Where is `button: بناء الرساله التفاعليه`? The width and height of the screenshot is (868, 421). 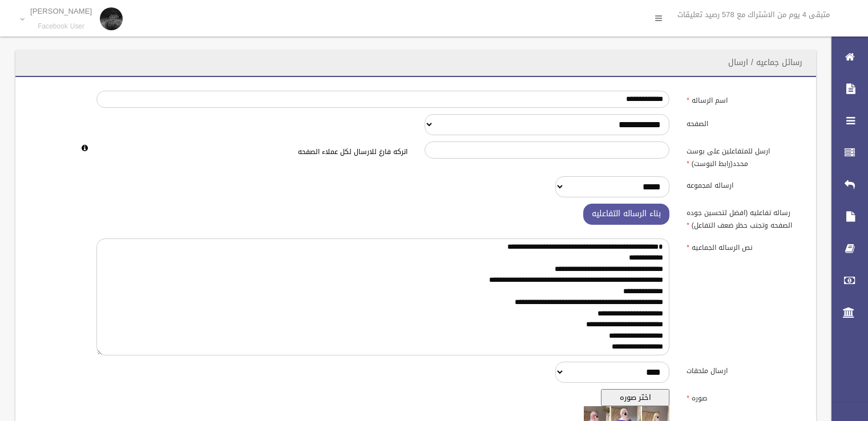
button: بناء الرساله التفاعليه is located at coordinates (626, 214).